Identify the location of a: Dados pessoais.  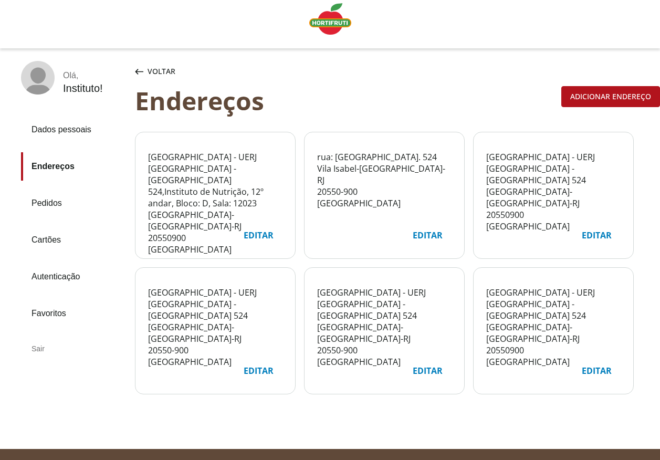
(73, 130).